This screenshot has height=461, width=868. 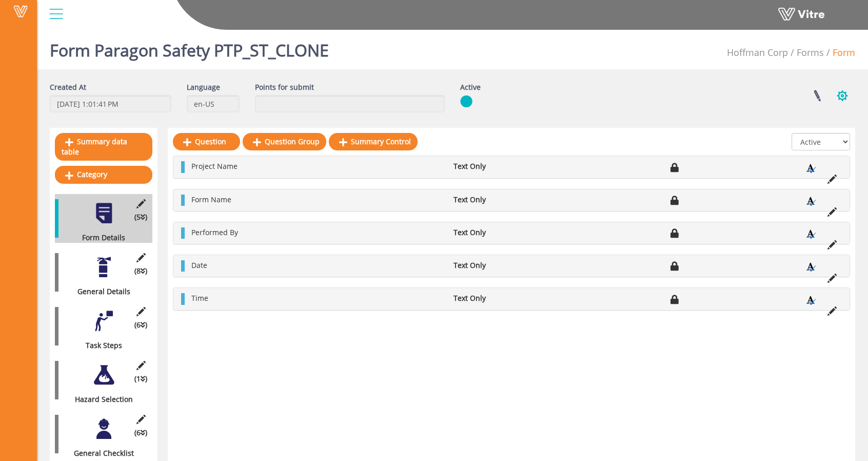 What do you see at coordinates (215, 232) in the screenshot?
I see `span: Performed By` at bounding box center [215, 232].